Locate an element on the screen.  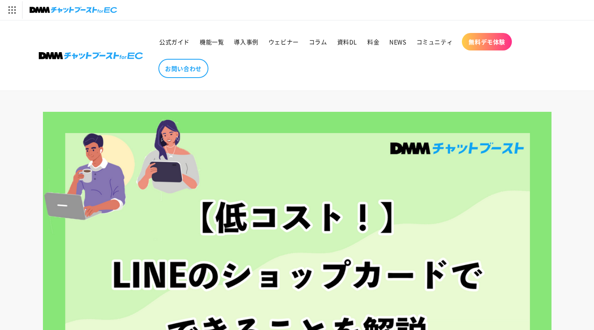
a: NEWS is located at coordinates (398, 42).